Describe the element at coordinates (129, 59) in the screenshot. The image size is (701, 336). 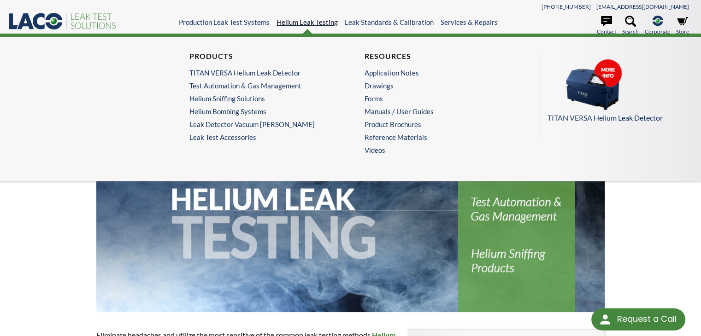
I see `div: Keywords by Traffic` at that location.